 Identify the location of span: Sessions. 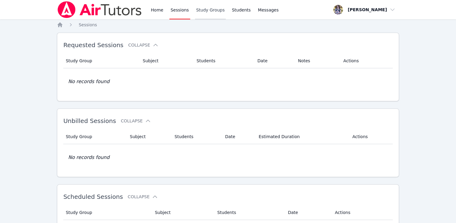
(88, 25).